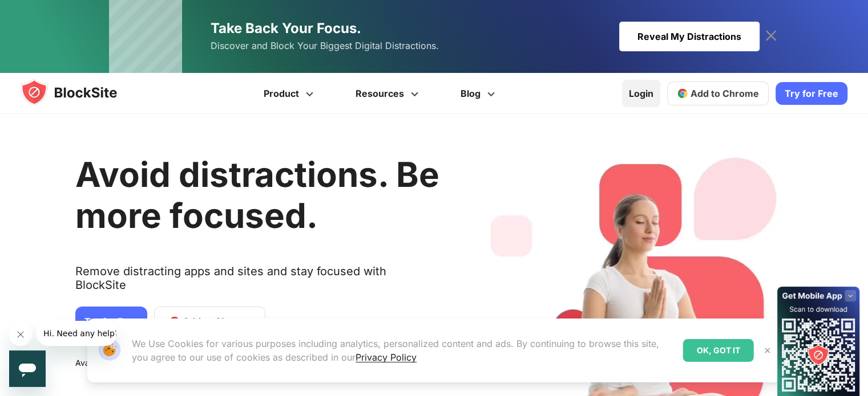 Image resolution: width=868 pixels, height=396 pixels. Describe the element at coordinates (44, 12) in the screenshot. I see `span: Hi. Need any help?` at that location.